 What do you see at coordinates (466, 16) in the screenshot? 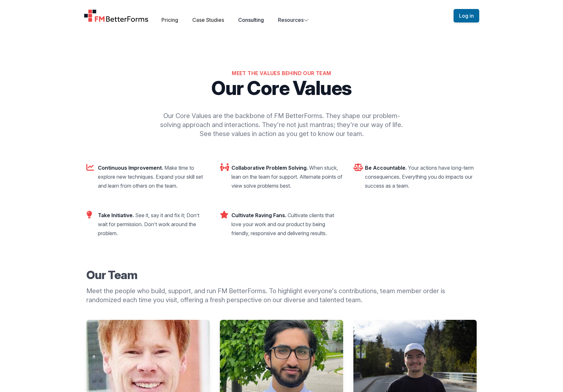
I see `button: Log in` at bounding box center [466, 16].